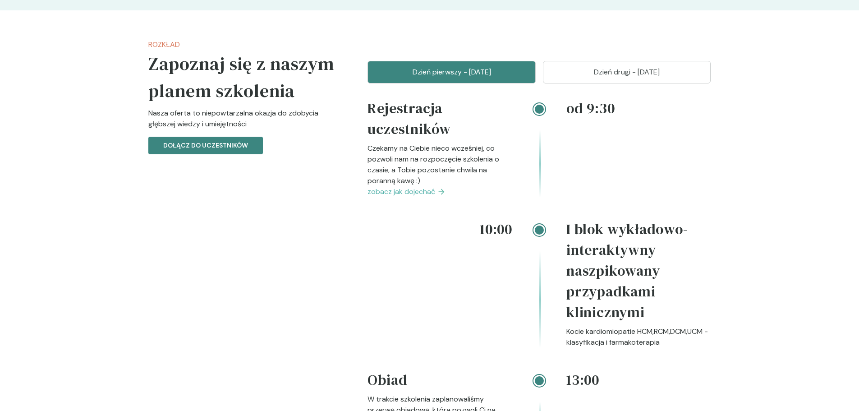 Image resolution: width=859 pixels, height=411 pixels. What do you see at coordinates (206, 145) in the screenshot?
I see `button: Dołącz do uczestników` at bounding box center [206, 145].